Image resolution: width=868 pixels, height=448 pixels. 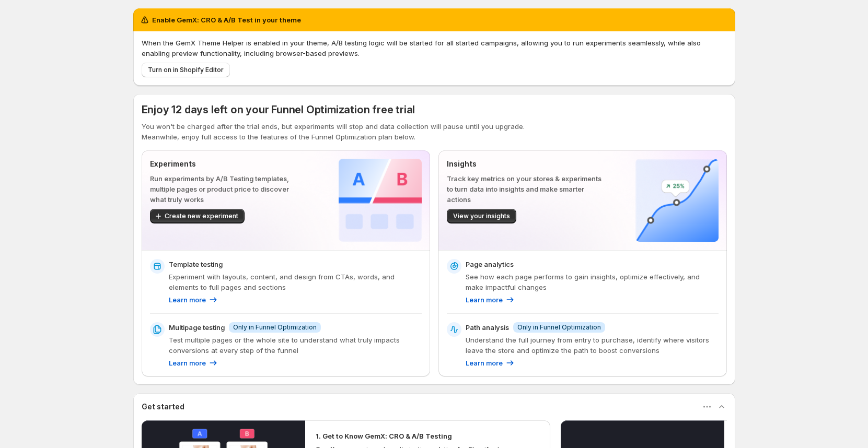 What do you see at coordinates (434, 137) in the screenshot?
I see `p: Meanwhile, enjoy full access to the features of the Funnel Optimization plan below.` at bounding box center [434, 137].